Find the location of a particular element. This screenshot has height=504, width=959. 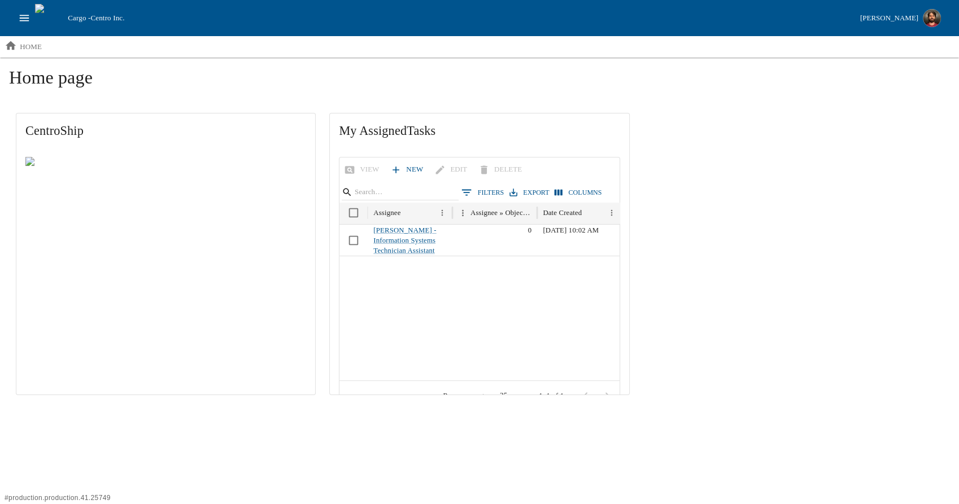

span: CentroShip is located at coordinates (165, 131).